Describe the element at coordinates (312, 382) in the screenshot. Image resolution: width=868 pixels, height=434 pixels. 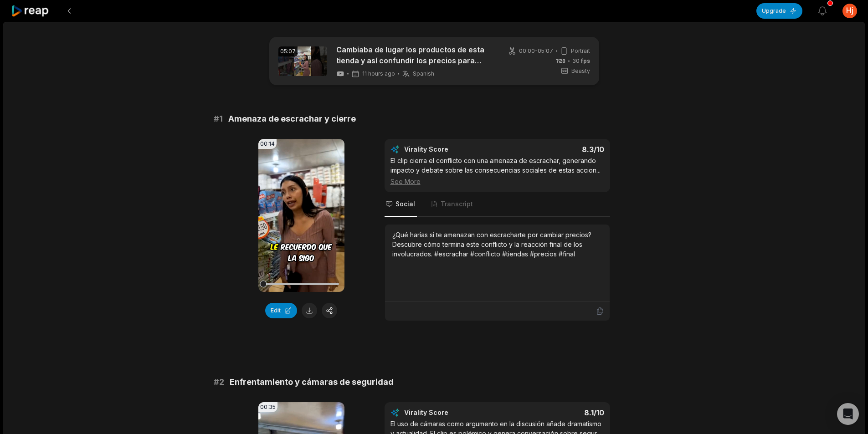
I see `span: Enfrentamiento y cámaras de seguridad` at that location.